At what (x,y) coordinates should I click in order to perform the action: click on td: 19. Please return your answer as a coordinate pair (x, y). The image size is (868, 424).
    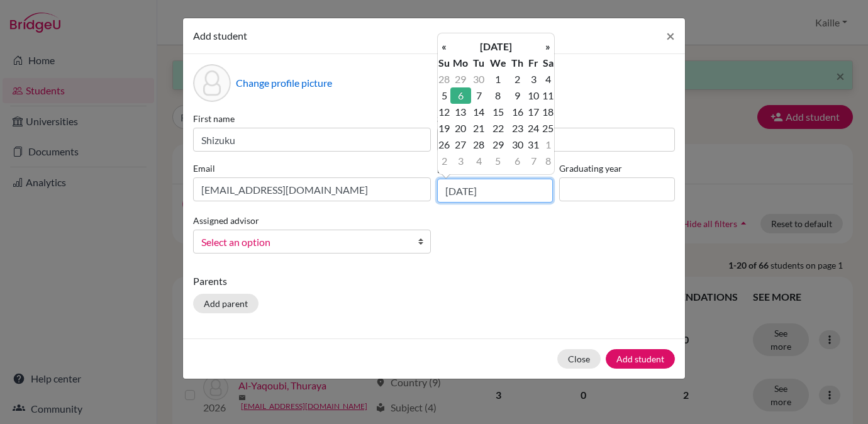
    Looking at the image, I should click on (444, 128).